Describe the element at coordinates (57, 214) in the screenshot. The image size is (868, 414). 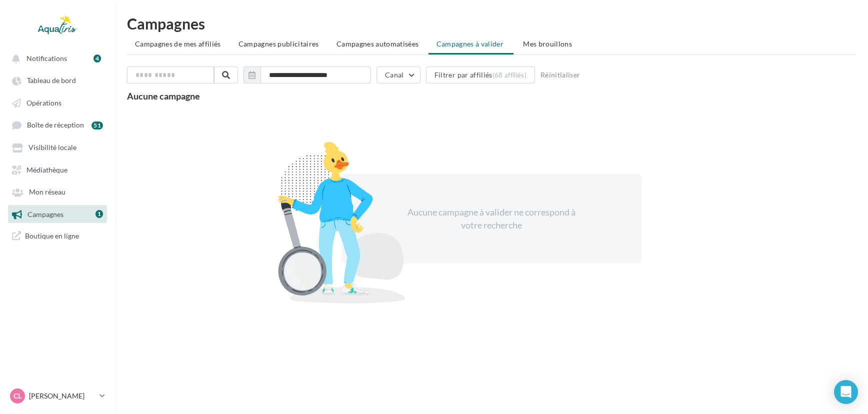
I see `a: Campagnes 1` at that location.